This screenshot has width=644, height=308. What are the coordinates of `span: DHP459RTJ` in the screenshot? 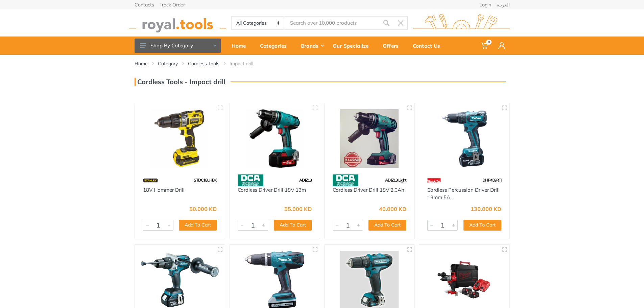 It's located at (492, 180).